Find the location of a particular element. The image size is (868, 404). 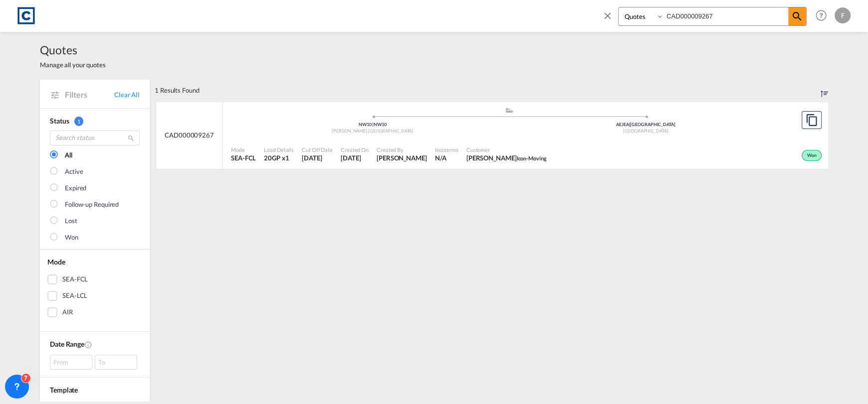

span: Created On is located at coordinates (354, 150).